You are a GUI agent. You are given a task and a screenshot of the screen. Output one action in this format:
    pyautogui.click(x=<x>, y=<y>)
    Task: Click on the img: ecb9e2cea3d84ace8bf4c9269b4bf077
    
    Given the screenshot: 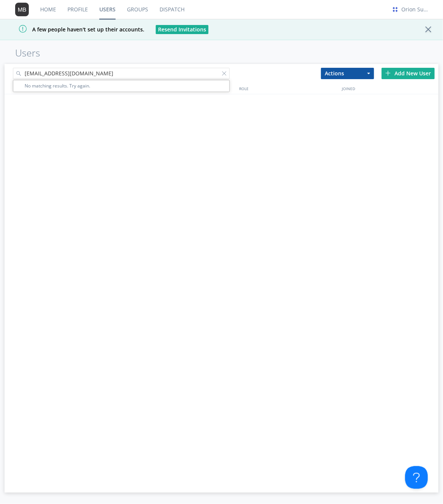 What is the action you would take?
    pyautogui.click(x=395, y=9)
    